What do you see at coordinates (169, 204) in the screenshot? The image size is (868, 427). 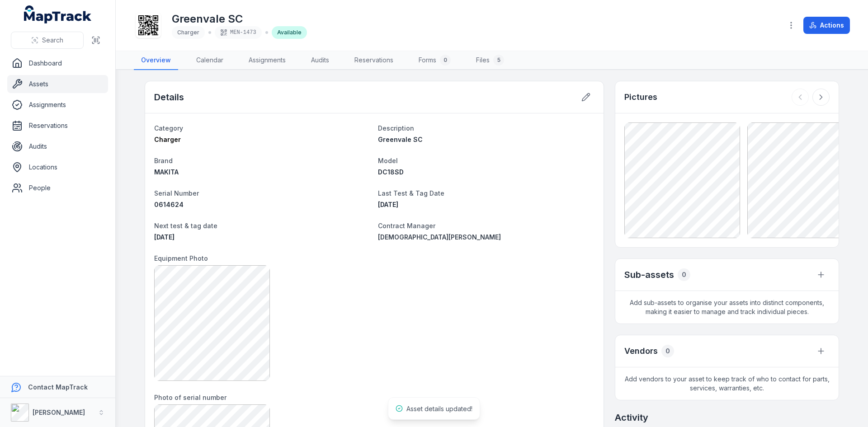 I see `span: 0614624` at bounding box center [169, 204].